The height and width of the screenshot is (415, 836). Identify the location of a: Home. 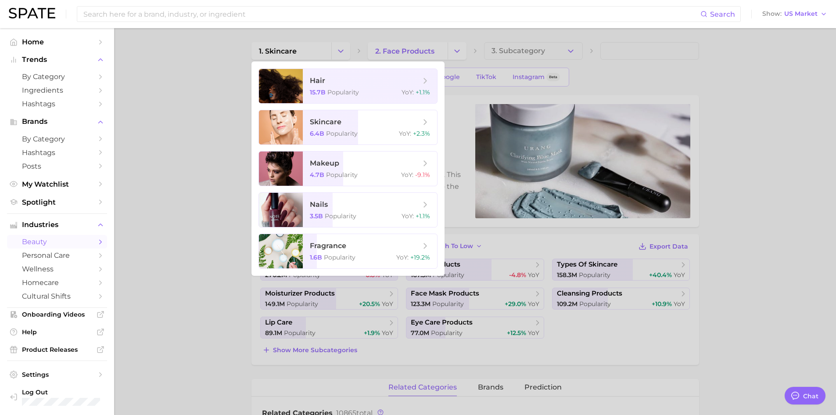
(57, 42).